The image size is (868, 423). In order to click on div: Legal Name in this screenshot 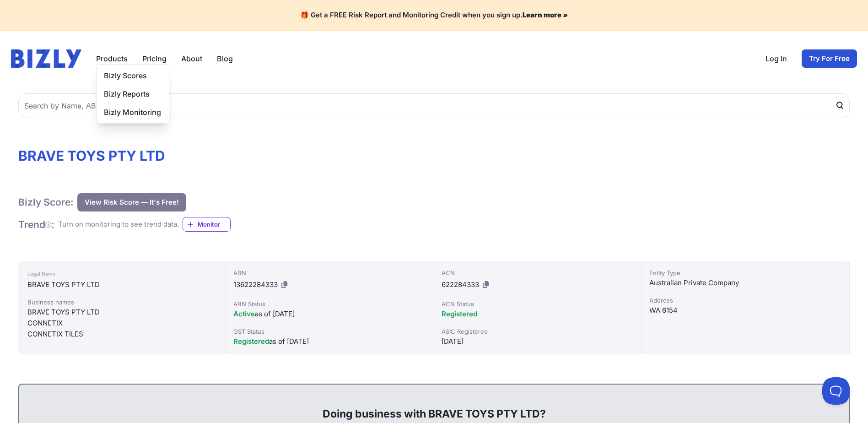, I will do `click(122, 274)`.